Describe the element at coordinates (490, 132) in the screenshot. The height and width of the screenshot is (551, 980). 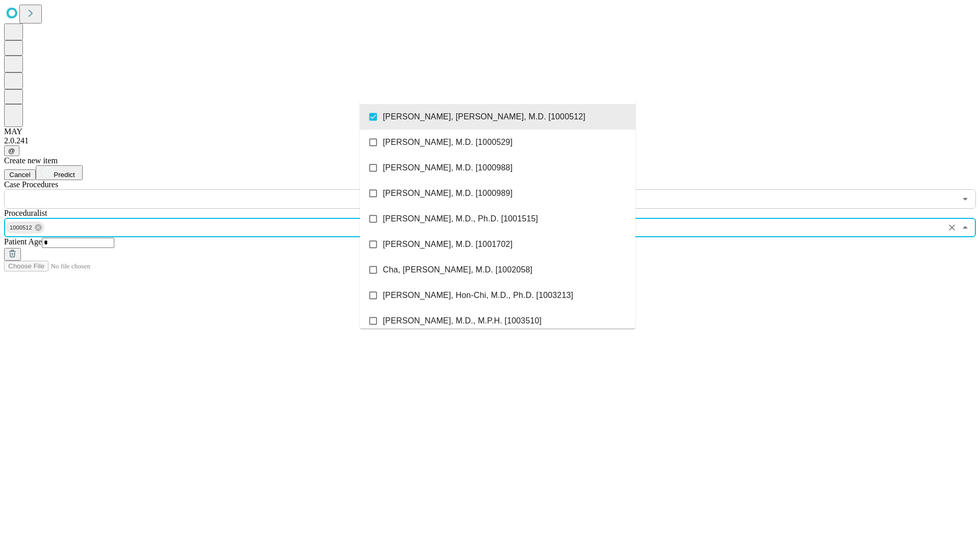
I see `div: MAY` at that location.